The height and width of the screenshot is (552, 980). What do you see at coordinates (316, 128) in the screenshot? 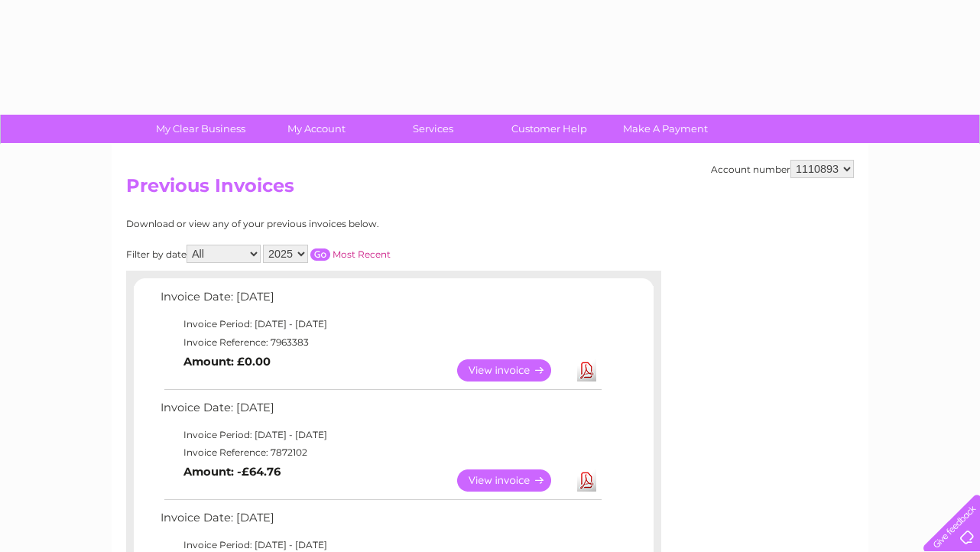
I see `a: My Account` at bounding box center [316, 128].